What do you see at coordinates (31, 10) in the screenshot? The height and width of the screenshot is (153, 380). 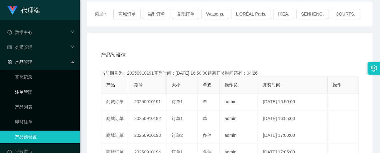 I see `h1: 代理端` at bounding box center [31, 10].